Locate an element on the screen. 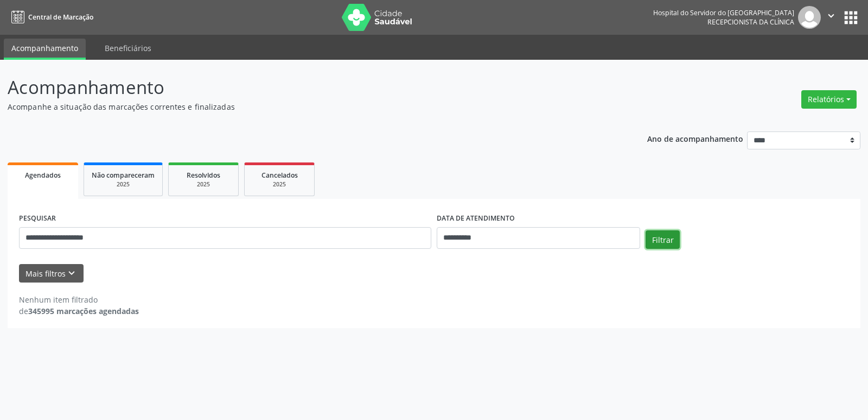  div: de is located at coordinates (79, 311).